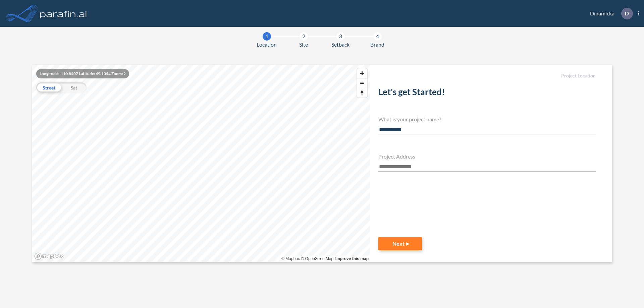  I want to click on button: Reset bearing to north, so click(362, 93).